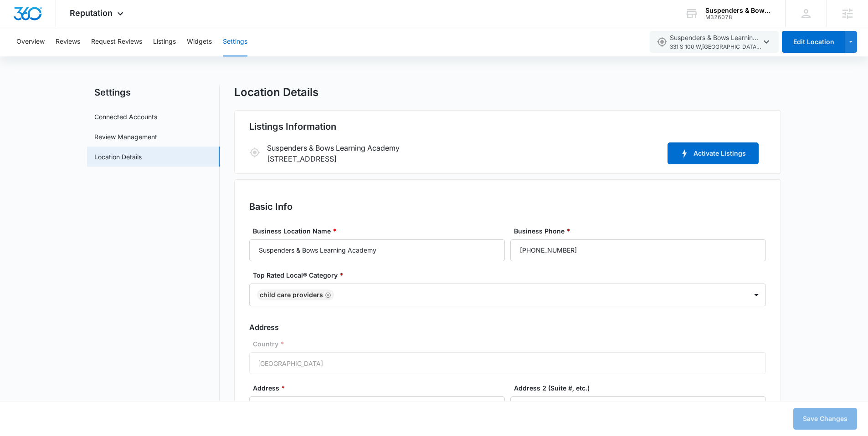 The height and width of the screenshot is (436, 868). Describe the element at coordinates (380, 388) in the screenshot. I see `label: Address` at that location.